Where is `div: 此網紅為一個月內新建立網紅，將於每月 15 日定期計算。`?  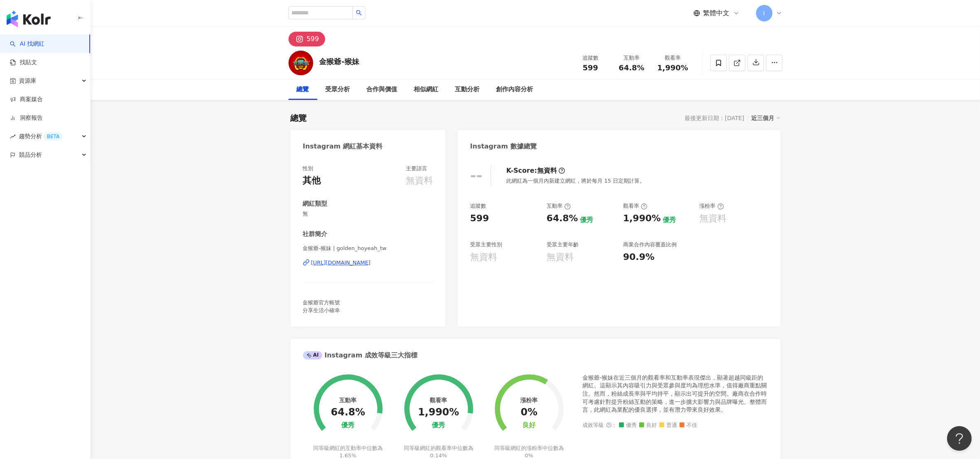
div: 此網紅為一個月內新建立網紅，將於每月 15 日定期計算。 is located at coordinates (576, 181).